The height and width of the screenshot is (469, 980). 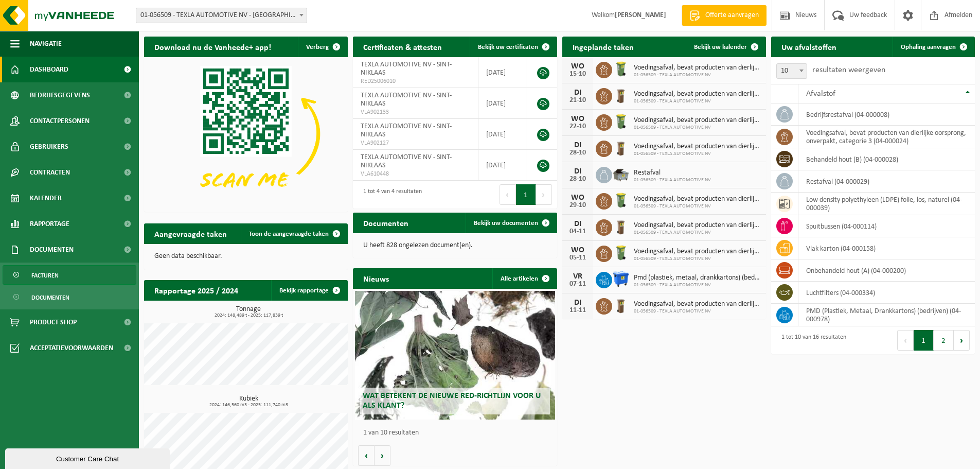 What do you see at coordinates (60, 95) in the screenshot?
I see `span: Bedrijfsgegevens` at bounding box center [60, 95].